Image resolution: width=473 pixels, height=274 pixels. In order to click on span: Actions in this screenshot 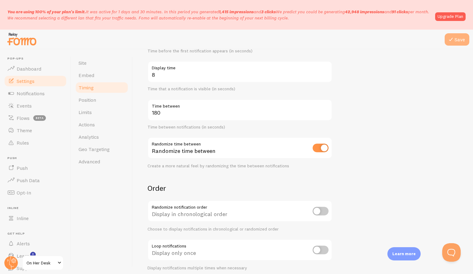, I will do `click(87, 124)`.